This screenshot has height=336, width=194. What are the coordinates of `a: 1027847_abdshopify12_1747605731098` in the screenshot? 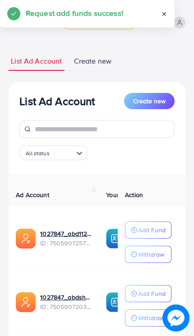 It's located at (66, 297).